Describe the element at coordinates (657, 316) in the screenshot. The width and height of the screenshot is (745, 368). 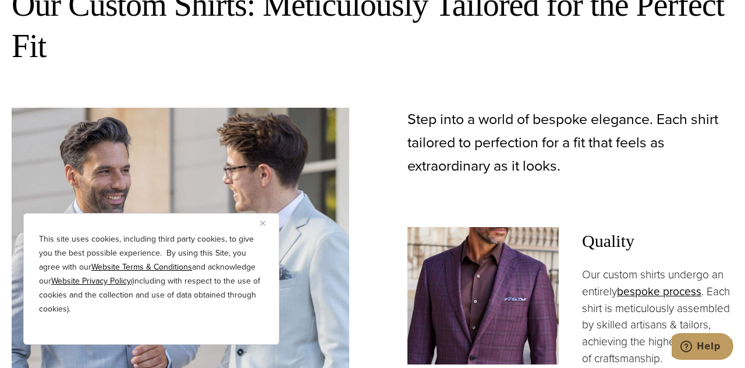
I see `p: Our custom shirts undergo an entirely . Each shirt is meticulously assembled by skilled artisans ...` at that location.